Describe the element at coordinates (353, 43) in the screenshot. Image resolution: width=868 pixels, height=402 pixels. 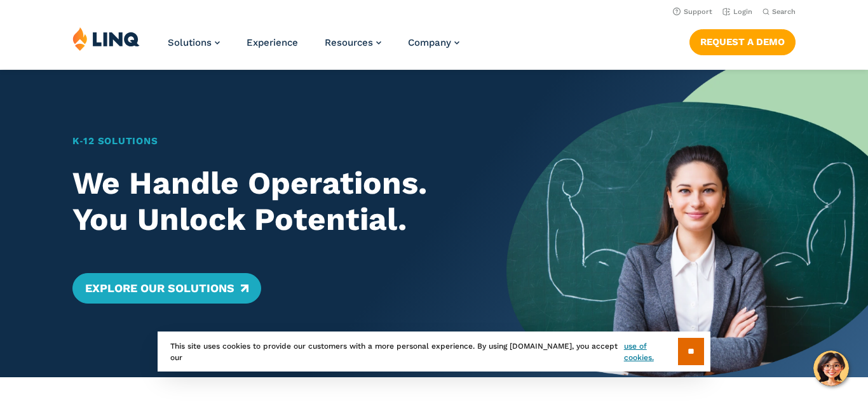
I see `a: Resources` at that location.